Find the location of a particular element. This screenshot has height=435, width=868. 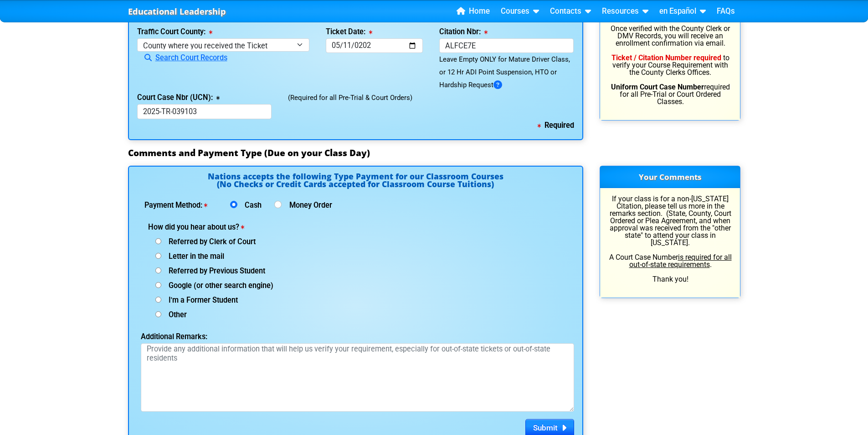

input: Letter in the mail is located at coordinates (158, 255).